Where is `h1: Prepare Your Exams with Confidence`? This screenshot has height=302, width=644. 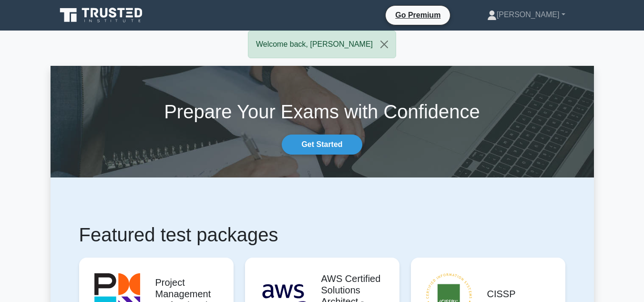 h1: Prepare Your Exams with Confidence is located at coordinates (322, 111).